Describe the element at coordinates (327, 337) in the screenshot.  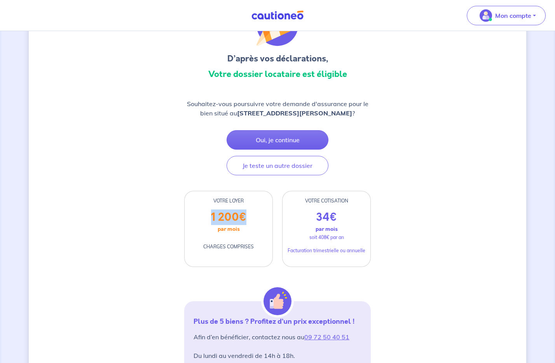
I see `a: 09 72 50 40 51` at that location.